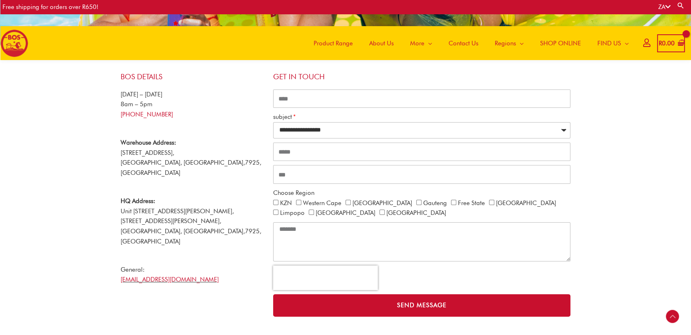 This screenshot has width=691, height=335. Describe the element at coordinates (463, 43) in the screenshot. I see `a: Contact Us` at that location.